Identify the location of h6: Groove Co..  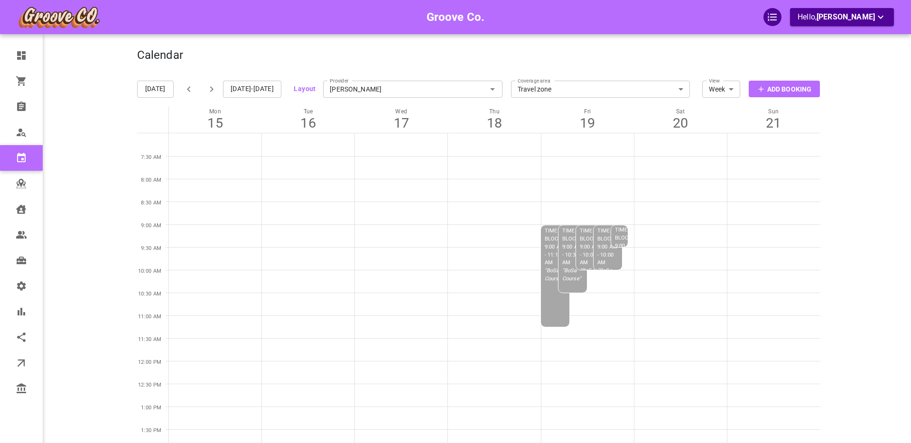
(456, 17).